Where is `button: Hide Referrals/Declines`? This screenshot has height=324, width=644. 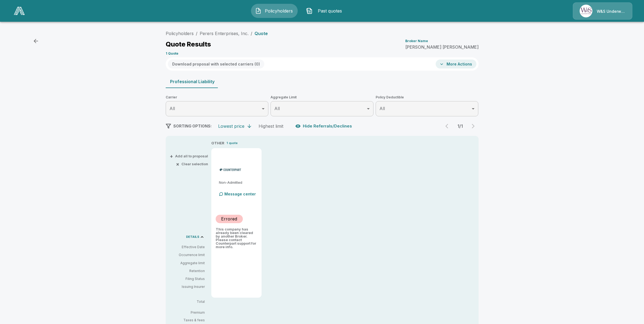
button: Hide Referrals/Declines is located at coordinates (324, 126).